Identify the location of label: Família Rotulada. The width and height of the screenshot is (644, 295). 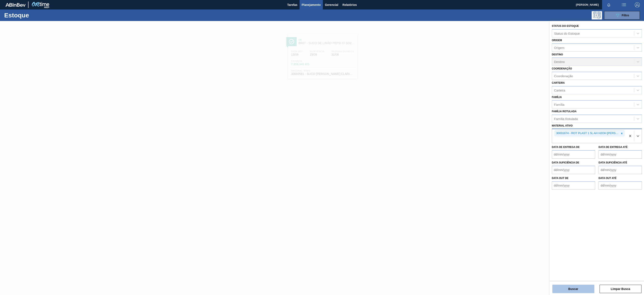
(564, 112).